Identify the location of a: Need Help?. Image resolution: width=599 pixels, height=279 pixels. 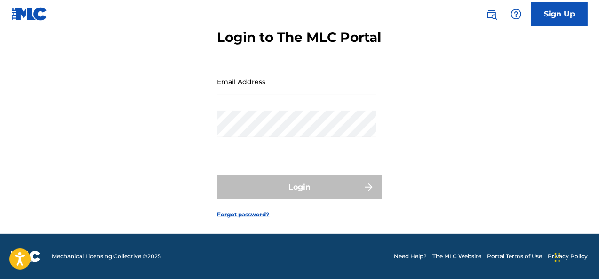
(410, 256).